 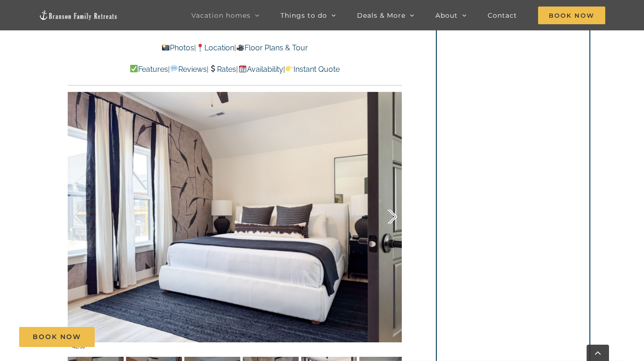 What do you see at coordinates (221, 16) in the screenshot?
I see `span: Vacation homes` at bounding box center [221, 16].